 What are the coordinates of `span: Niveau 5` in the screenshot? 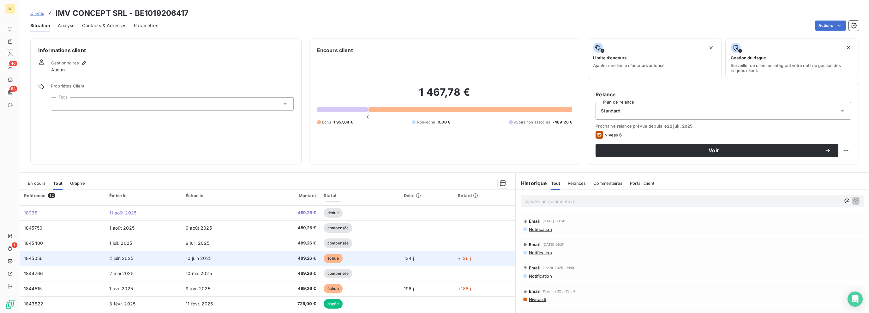 It's located at (537, 299).